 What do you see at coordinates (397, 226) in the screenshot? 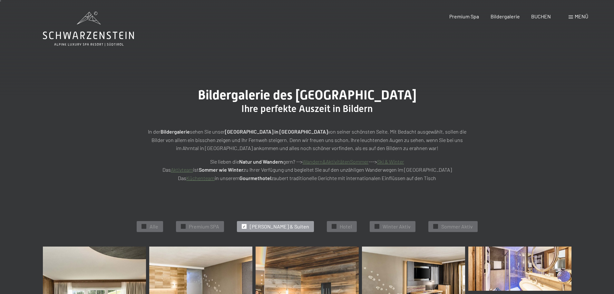
I see `span: Winter Aktiv` at bounding box center [397, 226].